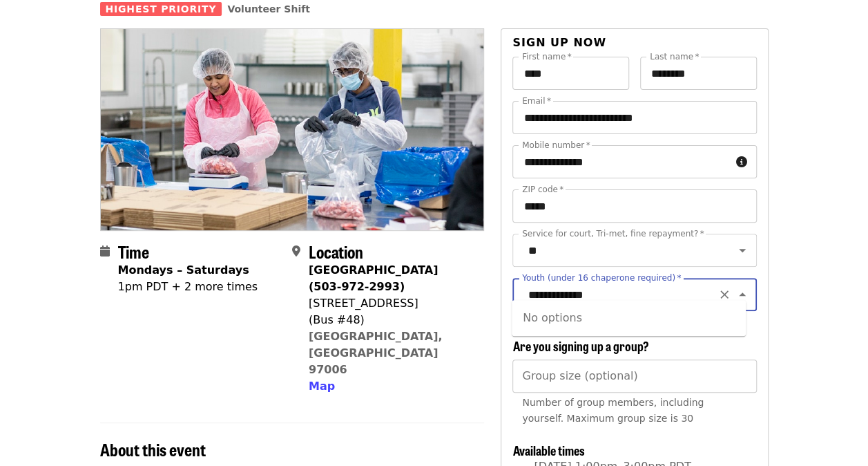 The height and width of the screenshot is (466, 868). I want to click on label: Service for court, Tri-met, fine repayment?, so click(613, 234).